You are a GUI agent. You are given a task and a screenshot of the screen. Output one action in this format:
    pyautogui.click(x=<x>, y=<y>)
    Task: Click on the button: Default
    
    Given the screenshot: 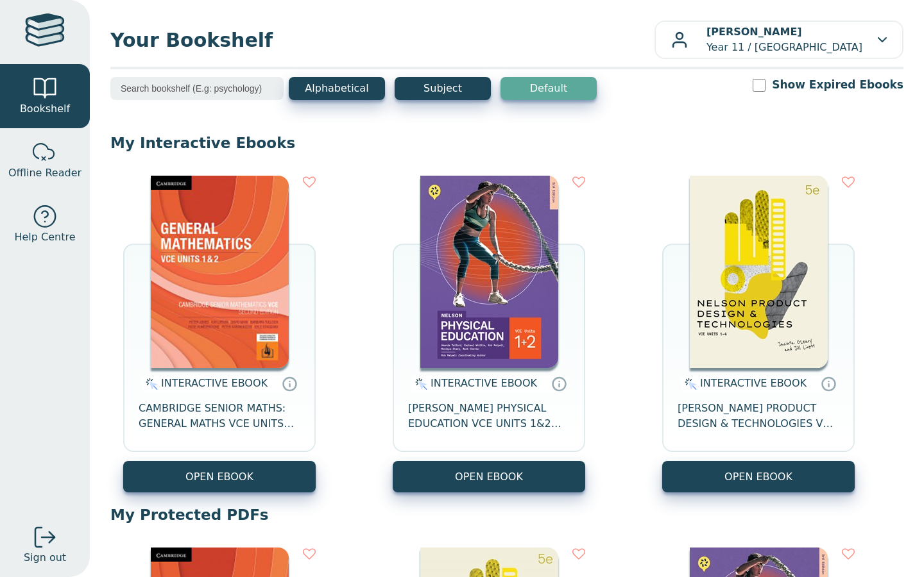 What is the action you would take?
    pyautogui.click(x=549, y=88)
    